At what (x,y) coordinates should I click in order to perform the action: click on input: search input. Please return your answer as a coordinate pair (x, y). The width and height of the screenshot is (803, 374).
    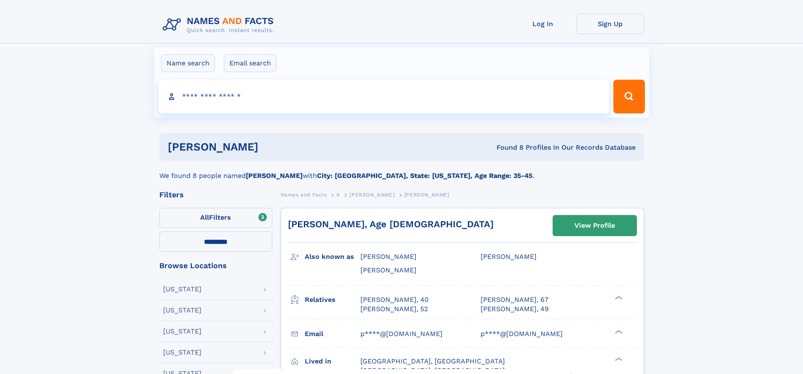
    Looking at the image, I should click on (384, 96).